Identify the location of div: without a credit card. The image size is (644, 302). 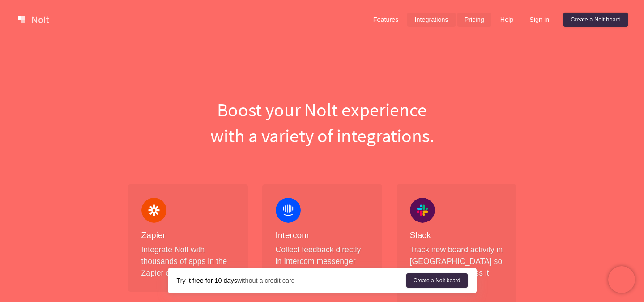
(291, 281).